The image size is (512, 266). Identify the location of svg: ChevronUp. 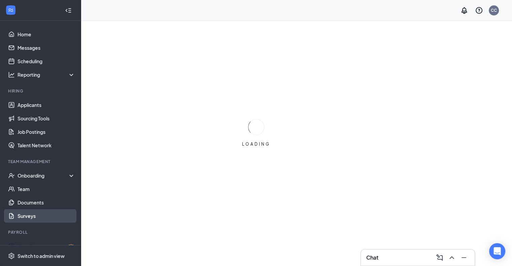
(452, 258).